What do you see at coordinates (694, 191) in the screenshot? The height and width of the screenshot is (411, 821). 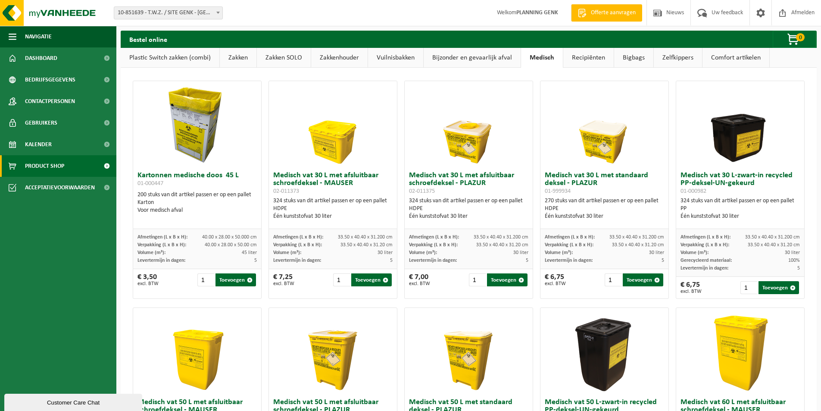 I see `span: 01-000982` at bounding box center [694, 191].